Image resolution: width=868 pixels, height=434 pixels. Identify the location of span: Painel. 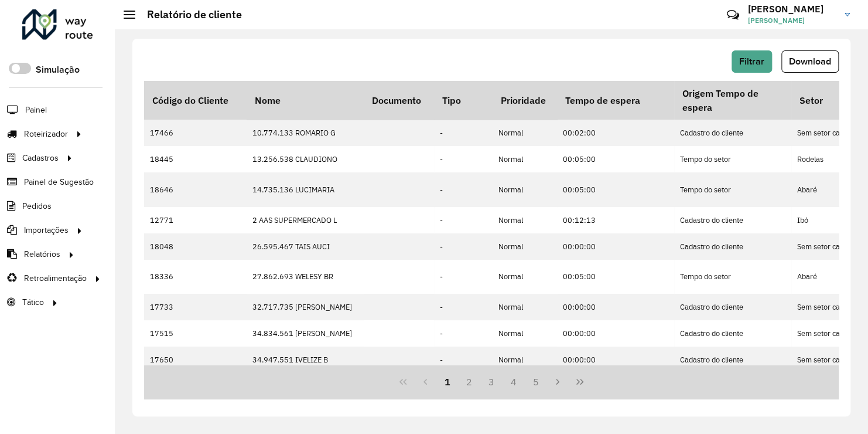
(36, 110).